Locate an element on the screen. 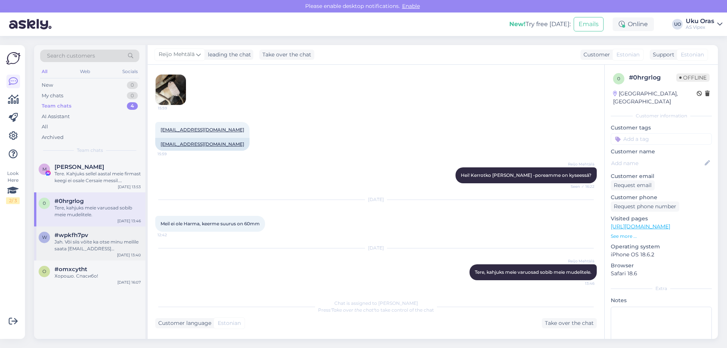 This screenshot has width=727, height=348. div: AI Assistant is located at coordinates (56, 117).